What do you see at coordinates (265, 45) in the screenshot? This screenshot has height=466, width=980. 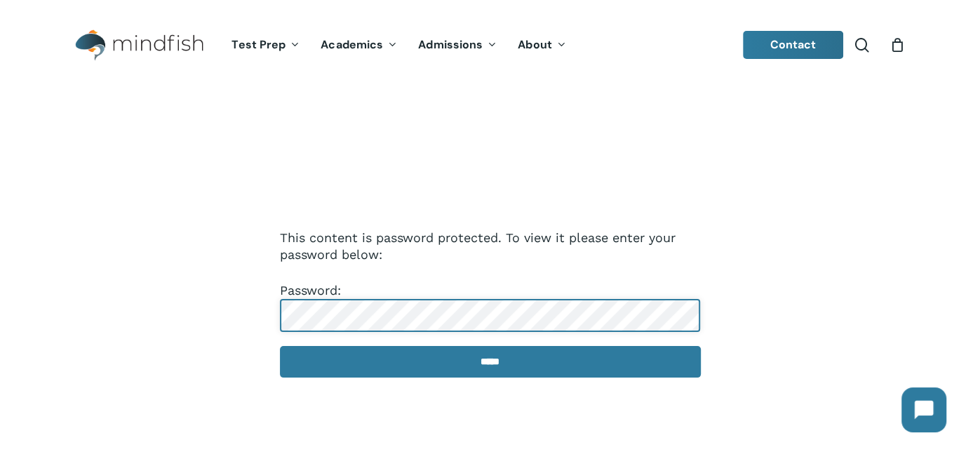 I see `a: Test Prep` at bounding box center [265, 45].